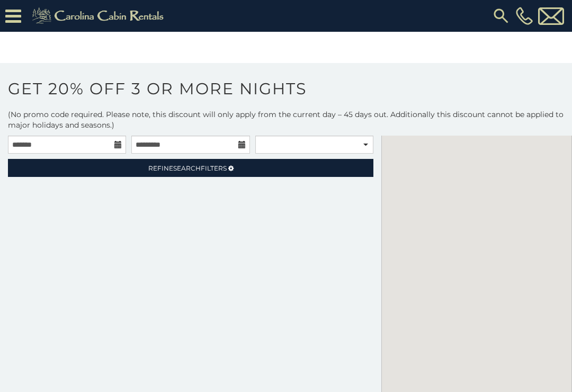 This screenshot has height=392, width=572. I want to click on span: Refine Filters, so click(187, 168).